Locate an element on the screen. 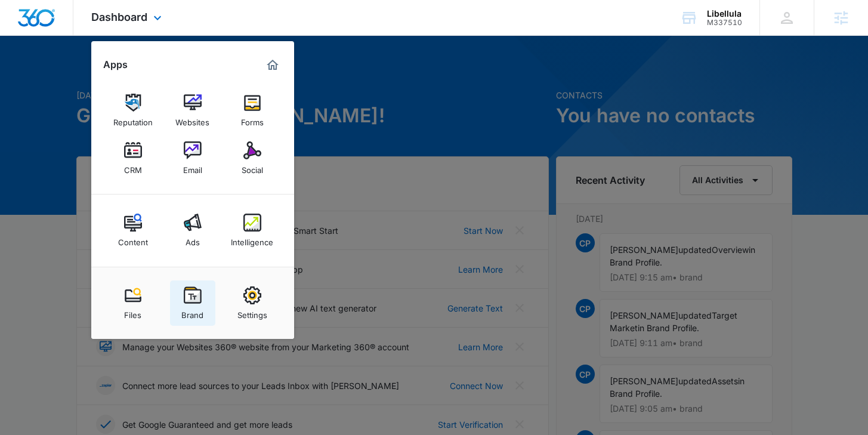  div: Social is located at coordinates (252, 167).